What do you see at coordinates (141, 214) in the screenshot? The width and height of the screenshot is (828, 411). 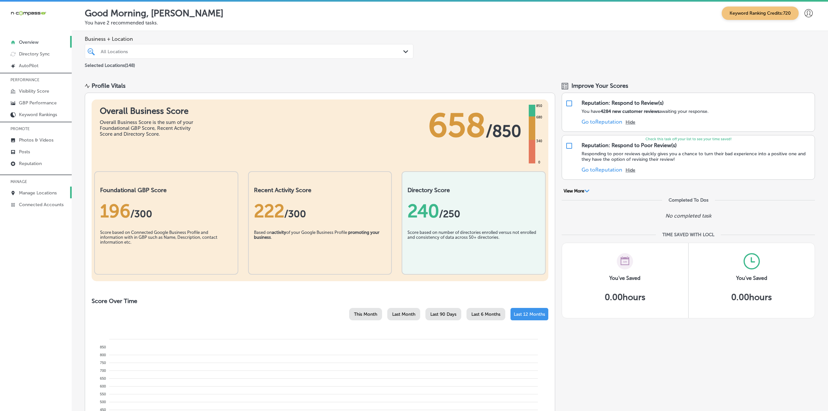 I see `span: / 300` at bounding box center [141, 214].